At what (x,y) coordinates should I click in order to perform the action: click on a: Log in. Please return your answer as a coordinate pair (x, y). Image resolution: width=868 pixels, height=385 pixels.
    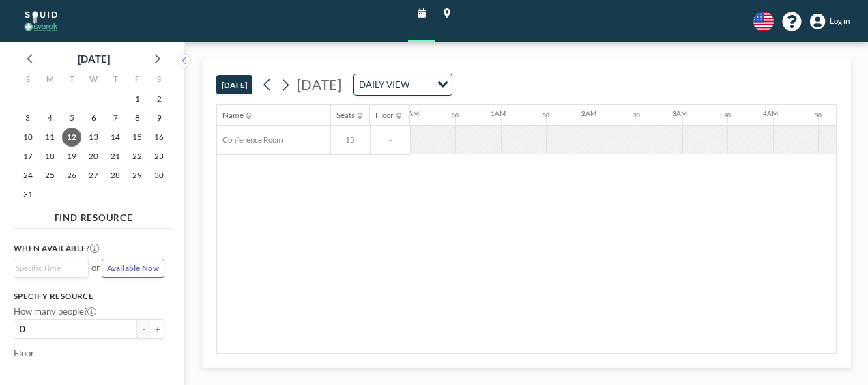
    Looking at the image, I should click on (829, 21).